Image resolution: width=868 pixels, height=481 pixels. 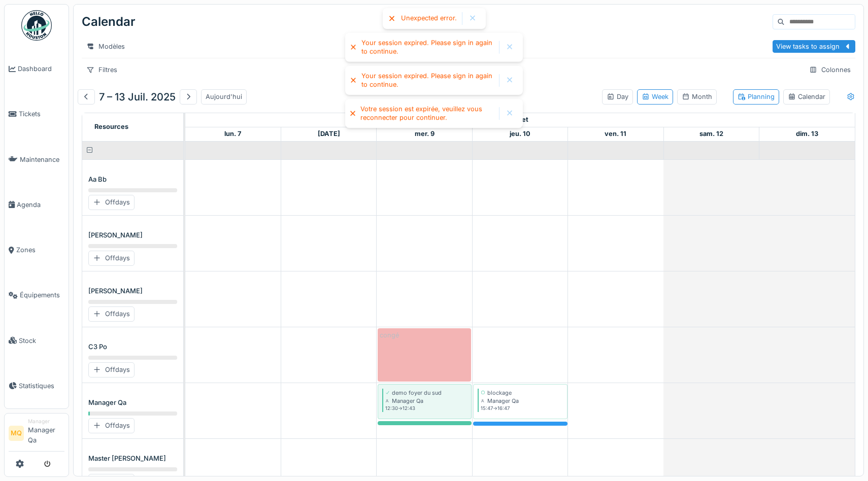 What do you see at coordinates (500, 392) in the screenshot?
I see `div: blockage` at bounding box center [500, 392].